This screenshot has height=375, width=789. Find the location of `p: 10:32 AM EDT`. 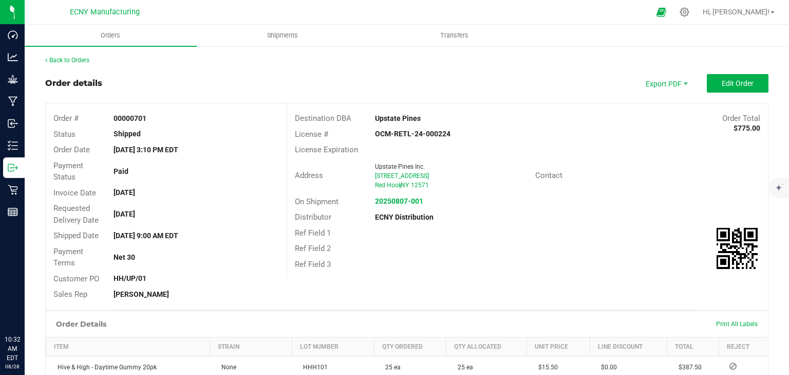

p: 10:32 AM EDT is located at coordinates (12, 348).